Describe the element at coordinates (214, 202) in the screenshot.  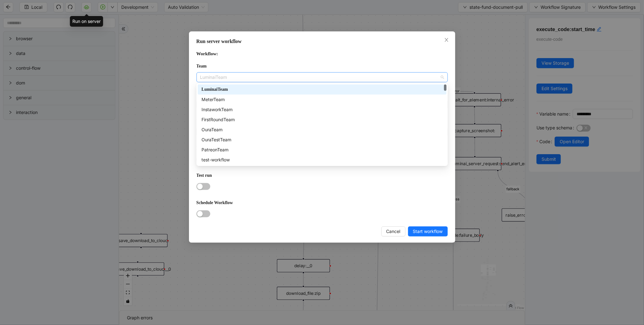
I see `label: Schedule Workflow` at that location.